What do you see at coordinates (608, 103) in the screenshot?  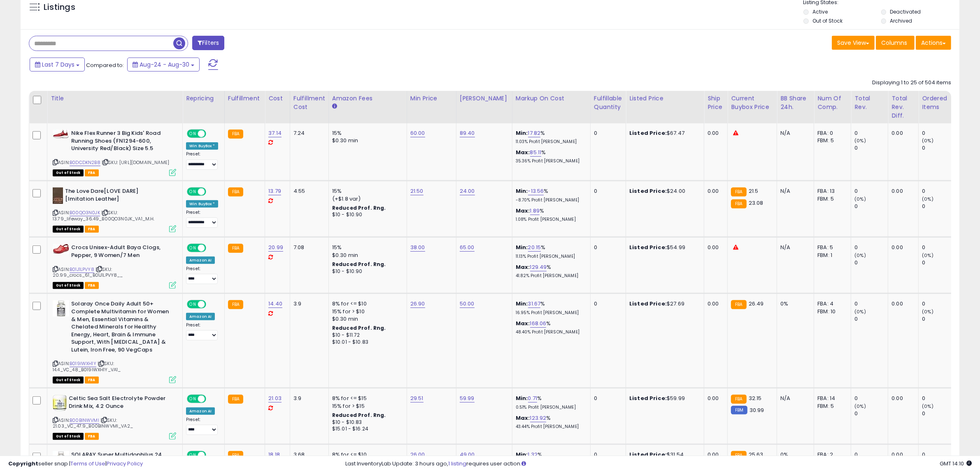 I see `div: Fulfillable Quantity` at bounding box center [608, 103].